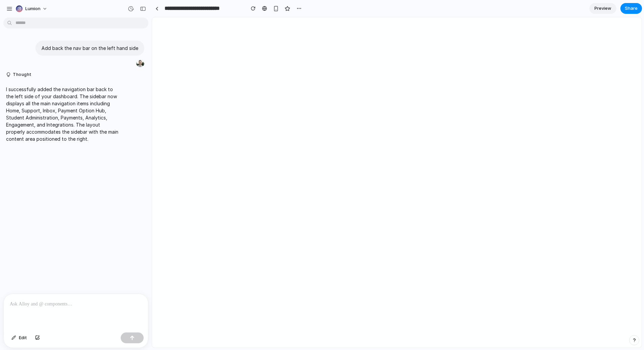 The width and height of the screenshot is (644, 350). Describe the element at coordinates (63, 114) in the screenshot. I see `p: I successfully added the navigation bar back to the left side of your dashboard. The sidebar now ...` at that location.